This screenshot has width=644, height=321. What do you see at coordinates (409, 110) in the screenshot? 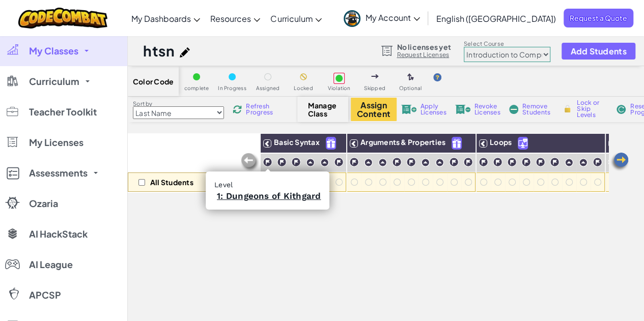
I see `img: IconLicenseApply.svg` at bounding box center [409, 110].